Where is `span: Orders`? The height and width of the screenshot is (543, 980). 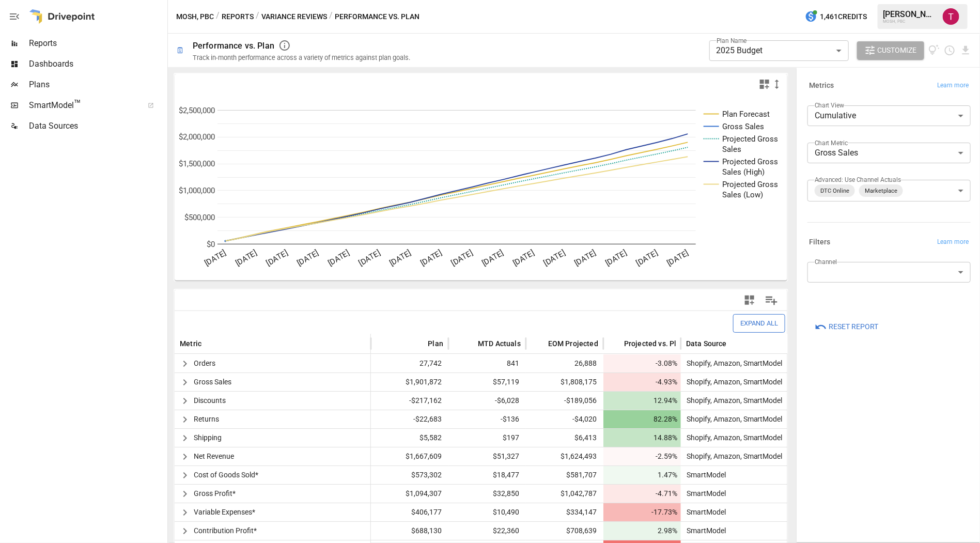 span: Orders is located at coordinates (205, 363).